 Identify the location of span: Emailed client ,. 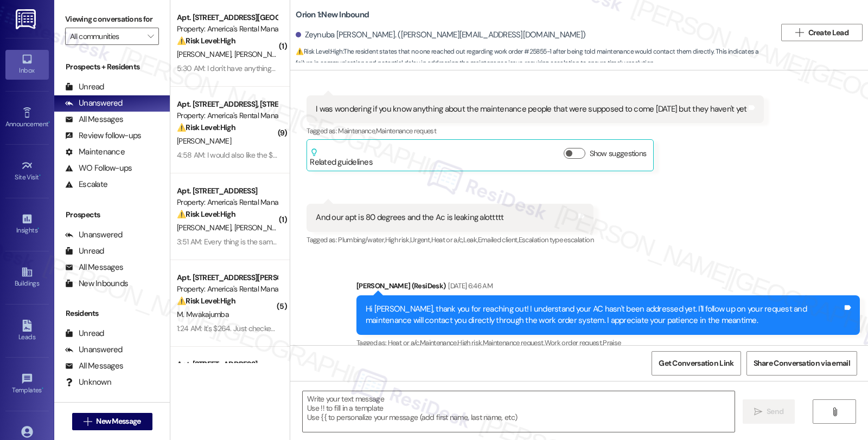
(497, 240).